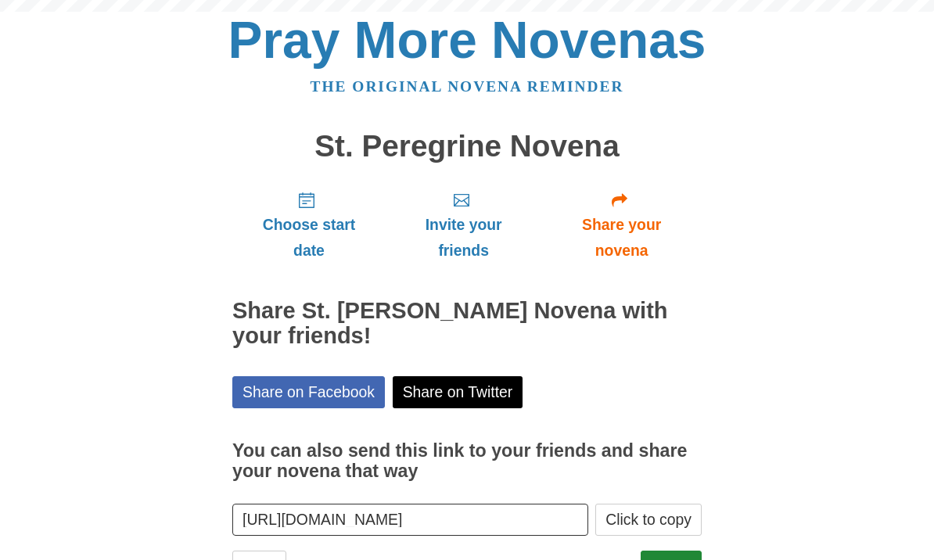 The image size is (934, 560). What do you see at coordinates (309, 224) in the screenshot?
I see `a: Choose start date` at bounding box center [309, 224].